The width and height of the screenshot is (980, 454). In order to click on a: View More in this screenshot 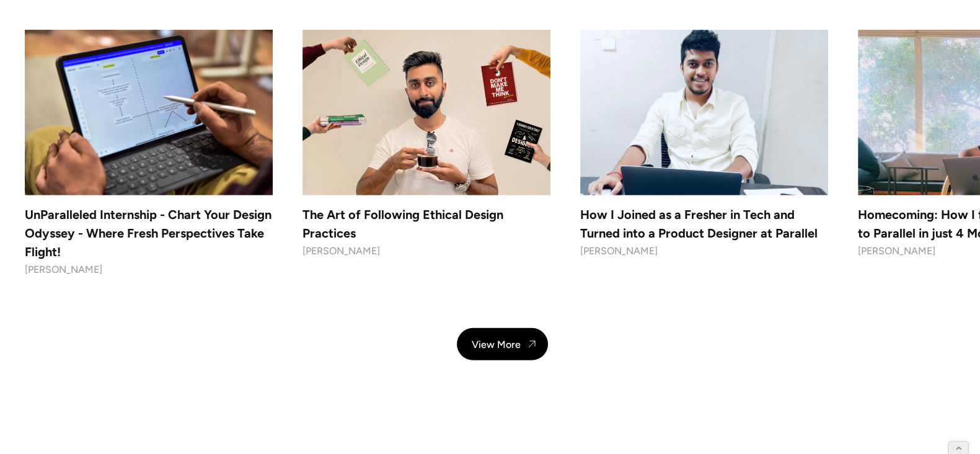, I will do `click(502, 344)`.